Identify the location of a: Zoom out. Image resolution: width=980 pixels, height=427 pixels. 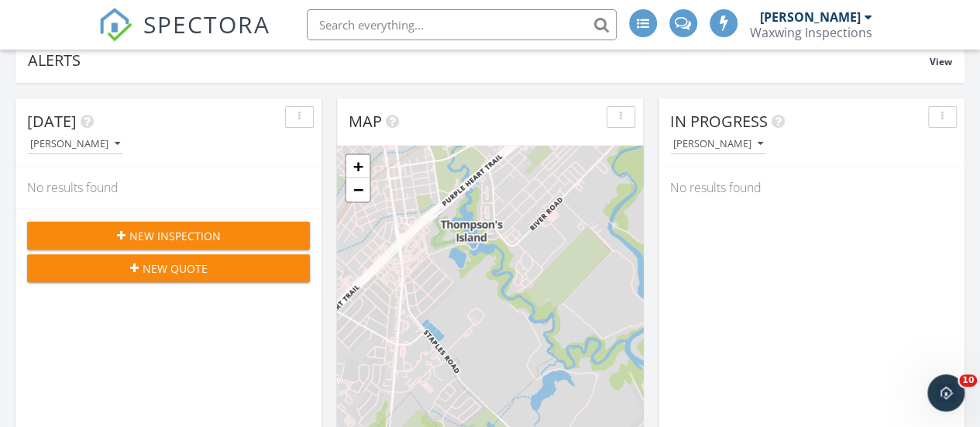
(358, 190).